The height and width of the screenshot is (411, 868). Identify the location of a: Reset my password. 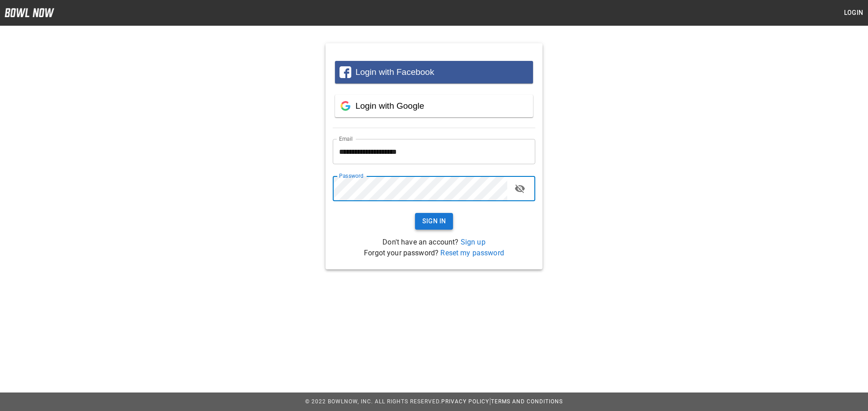
(471, 253).